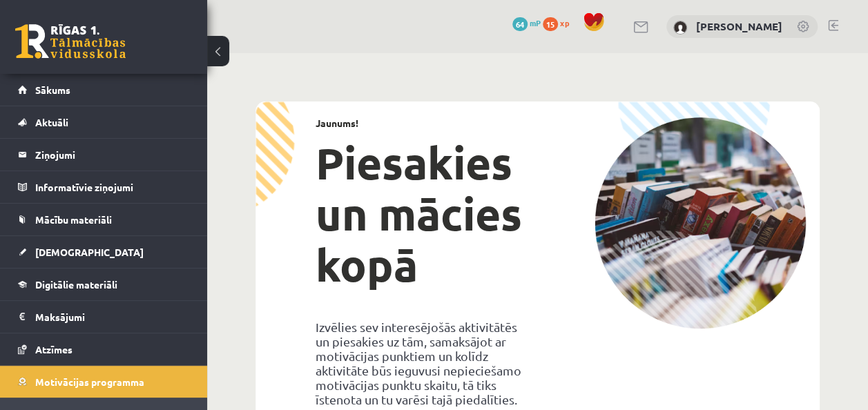  Describe the element at coordinates (104, 90) in the screenshot. I see `a: Sākums` at that location.